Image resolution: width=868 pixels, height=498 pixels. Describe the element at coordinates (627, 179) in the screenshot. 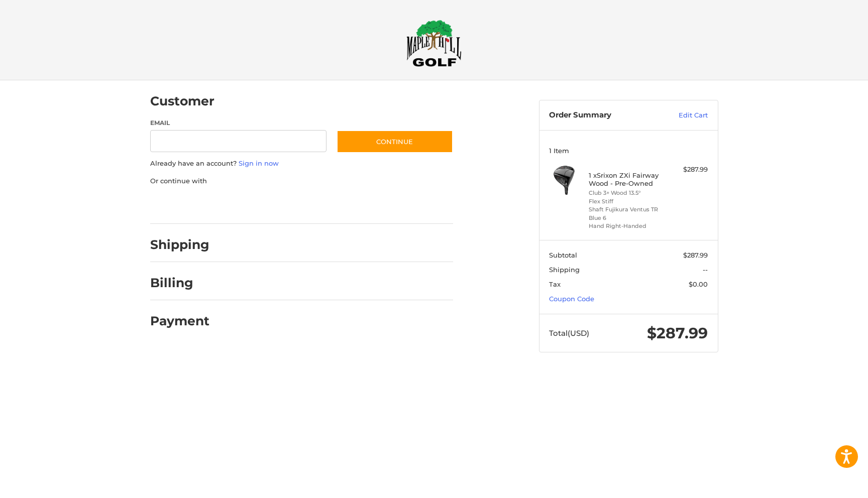

I see `h4: 1 x Srixon ZXi Fairway Wood - Pre-Owned` at that location.